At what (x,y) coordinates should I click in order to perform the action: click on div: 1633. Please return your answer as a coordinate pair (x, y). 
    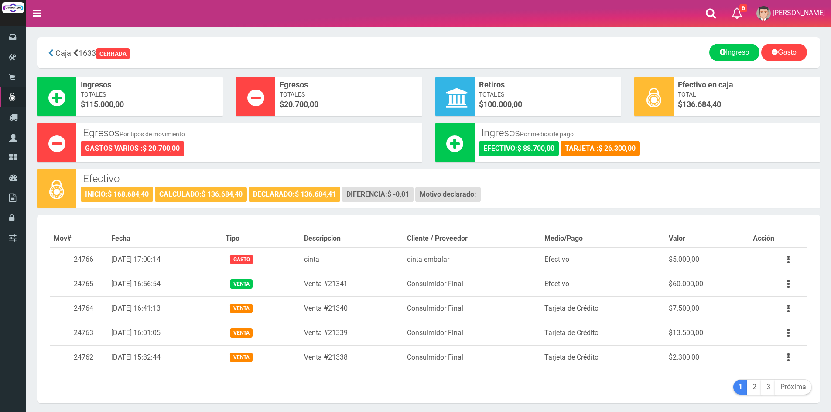
    Looking at the image, I should click on (172, 52).